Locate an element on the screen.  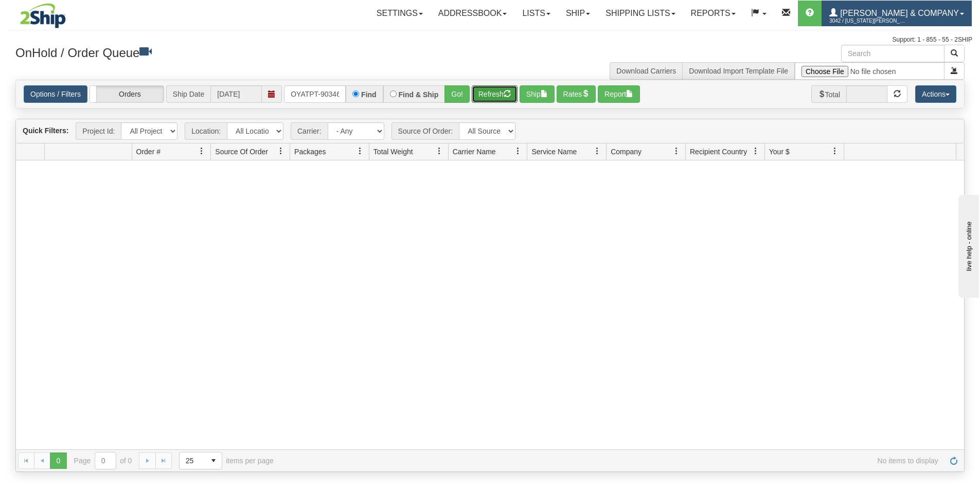
span: Your $ is located at coordinates (779, 152).